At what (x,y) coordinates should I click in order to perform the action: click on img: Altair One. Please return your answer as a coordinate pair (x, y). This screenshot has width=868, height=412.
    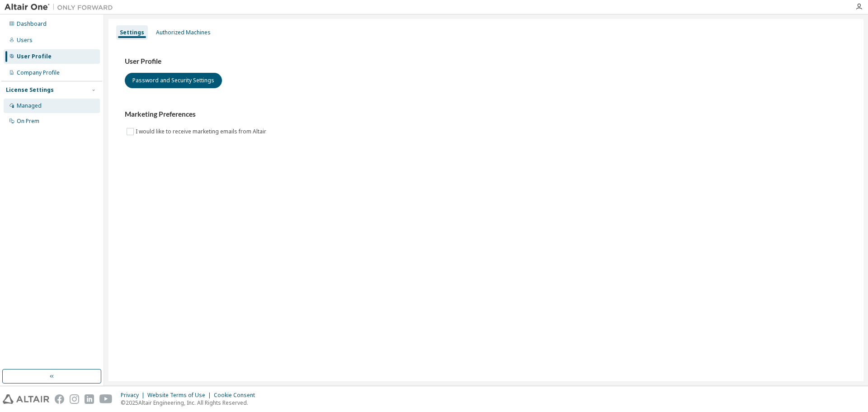
    Looking at the image, I should click on (61, 8).